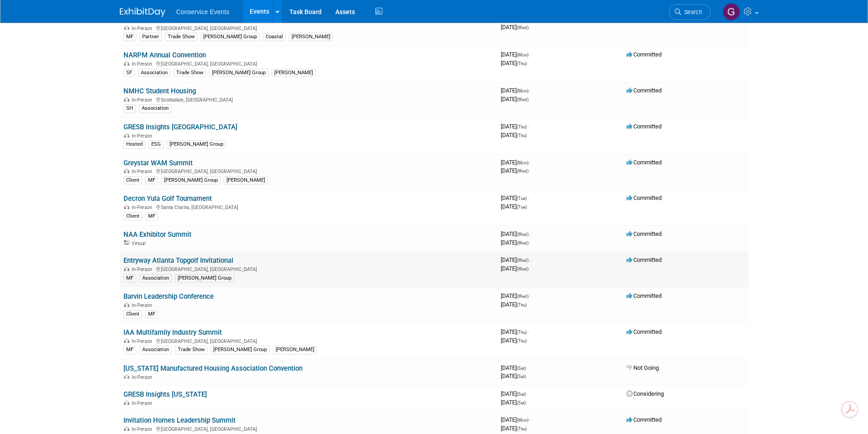 Image resolution: width=868 pixels, height=434 pixels. Describe the element at coordinates (731, 12) in the screenshot. I see `img: Gayle Reese` at that location.